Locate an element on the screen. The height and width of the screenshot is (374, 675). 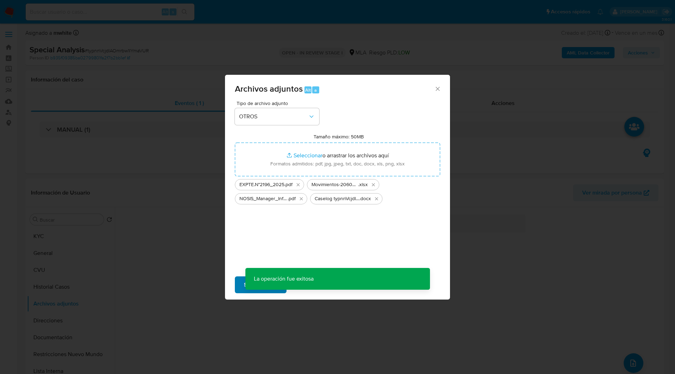
span: EXPTE.N°2196_2025 is located at coordinates (262, 185).